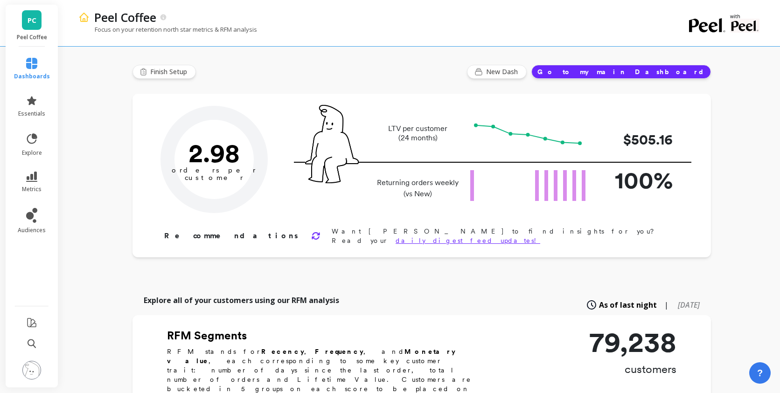 This screenshot has width=780, height=393. What do you see at coordinates (168, 29) in the screenshot?
I see `p: Focus on your retention north star metrics & RFM analysis` at bounding box center [168, 29].